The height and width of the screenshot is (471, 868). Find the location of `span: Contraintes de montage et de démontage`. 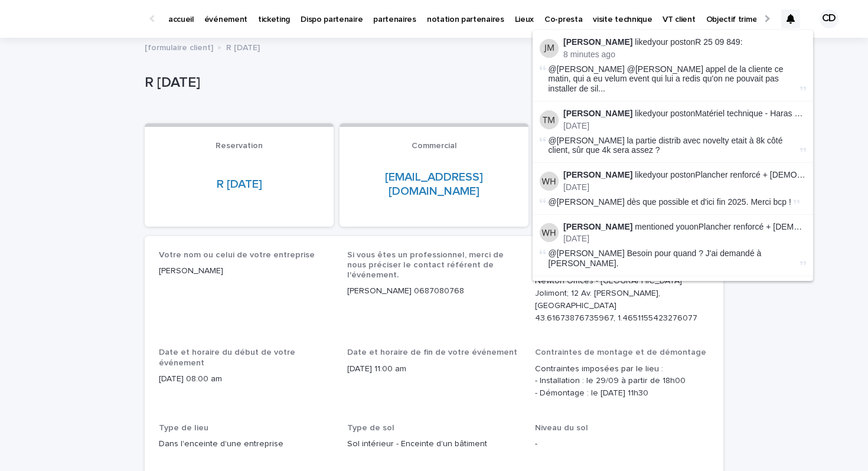

span: Contraintes de montage et de démontage is located at coordinates (621, 353).